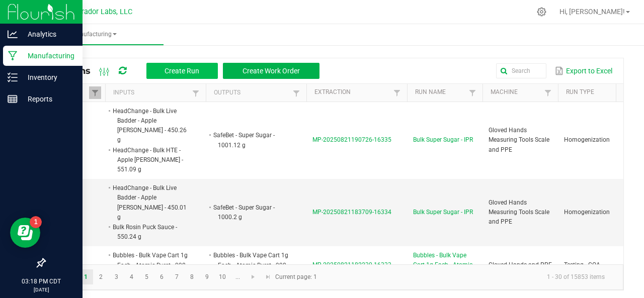  Describe the element at coordinates (94, 35) in the screenshot. I see `a: Manufacturing` at that location.